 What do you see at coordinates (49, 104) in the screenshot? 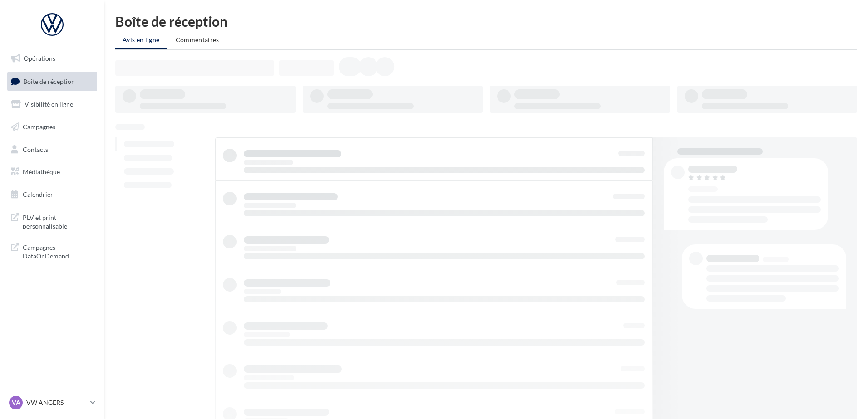
I see `span: Visibilité en ligne` at bounding box center [49, 104].